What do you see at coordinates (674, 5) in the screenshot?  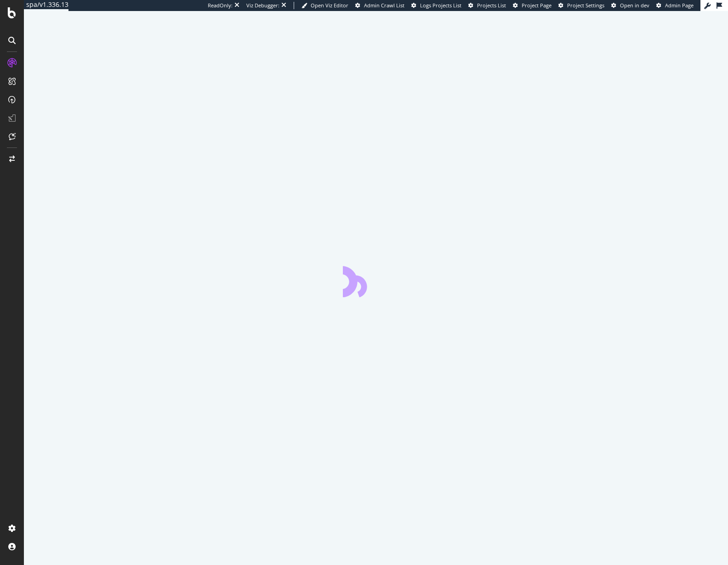 I see `a: Admin Page` at bounding box center [674, 5].